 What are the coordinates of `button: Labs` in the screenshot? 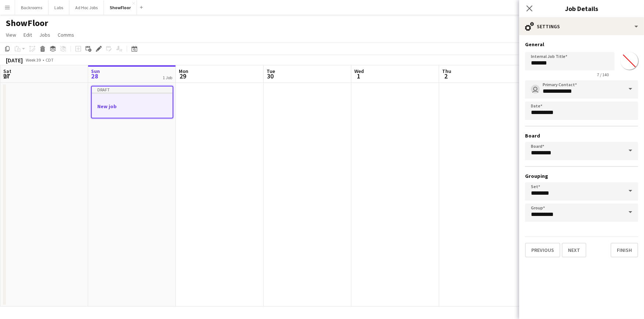 It's located at (59, 8).